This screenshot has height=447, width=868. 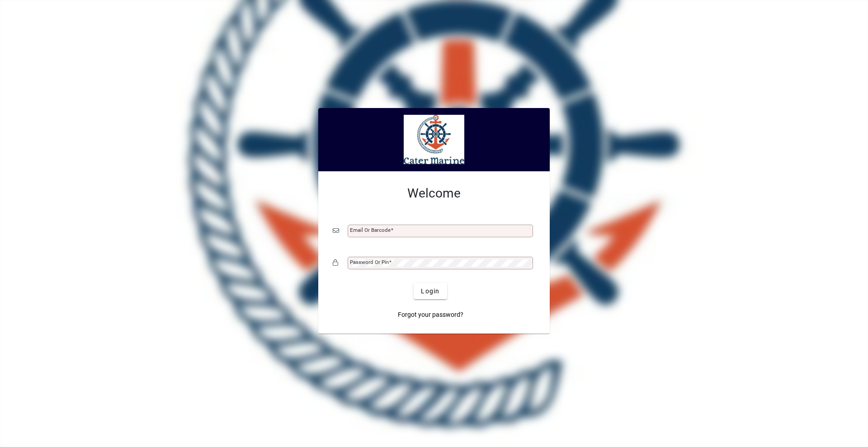 I want to click on h2: Welcome, so click(x=434, y=194).